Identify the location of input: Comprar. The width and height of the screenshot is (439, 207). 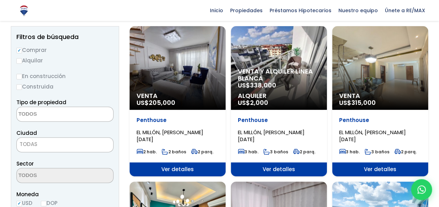
(19, 51).